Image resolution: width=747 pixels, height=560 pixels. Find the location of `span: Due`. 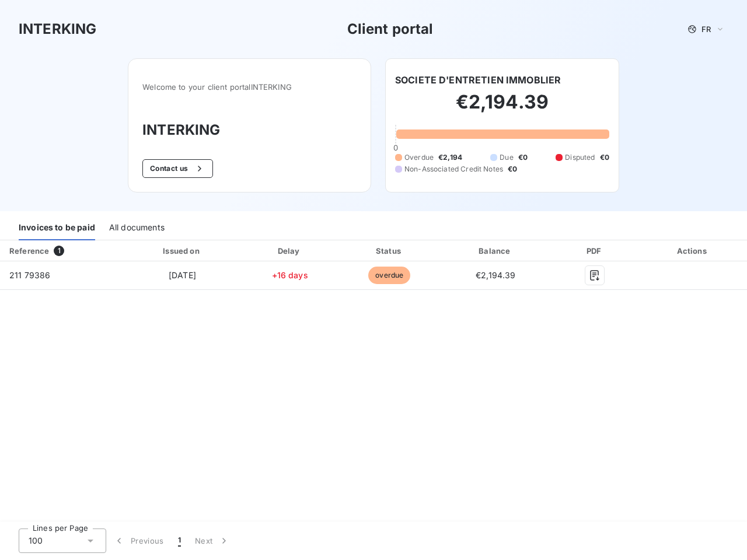

span: Due is located at coordinates (506, 157).